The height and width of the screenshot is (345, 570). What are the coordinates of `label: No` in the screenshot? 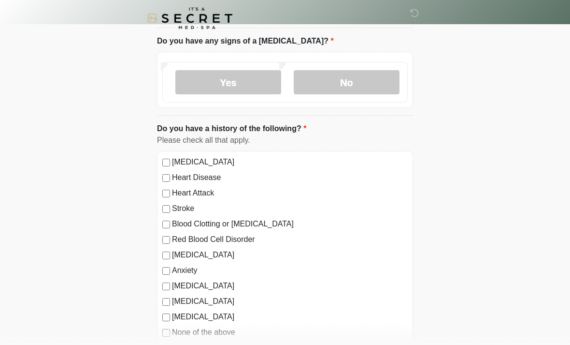 It's located at (346, 82).